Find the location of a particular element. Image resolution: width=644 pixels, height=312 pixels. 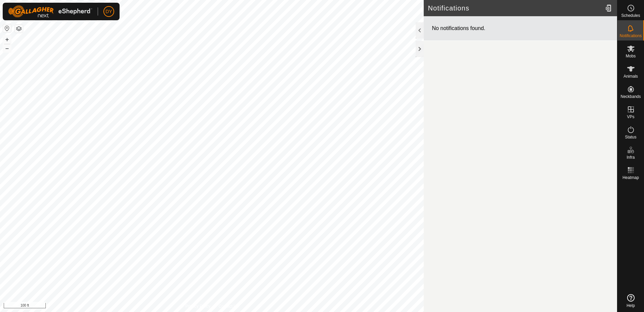

span: VPs is located at coordinates (630, 117).